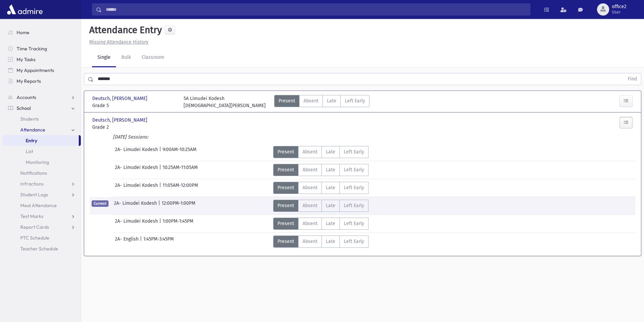 The image size is (644, 322). Describe the element at coordinates (158, 242) in the screenshot. I see `span: 1:45PM-3:45PM` at that location.